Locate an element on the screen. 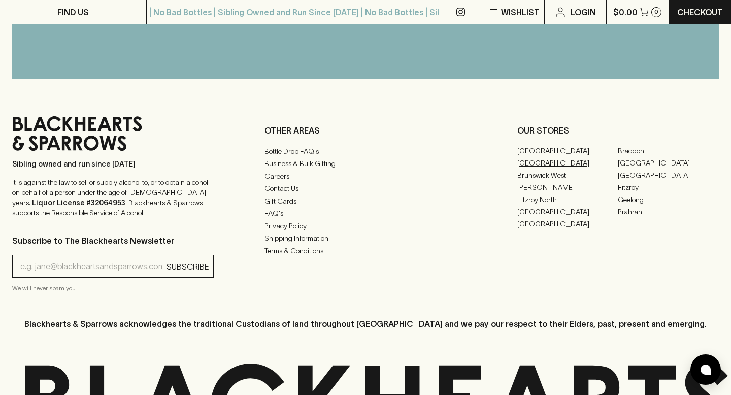 This screenshot has height=395, width=731. strong: Liquor License #32064953 is located at coordinates (79, 203).